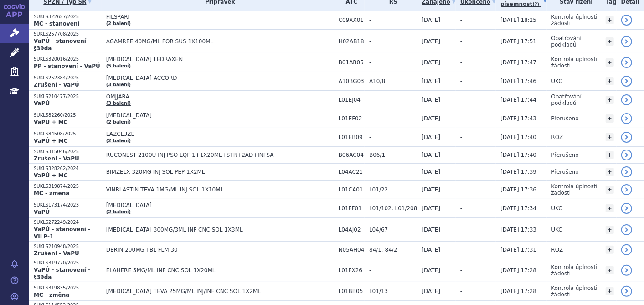 The height and width of the screenshot is (305, 644). I want to click on p: SUKLS210477/2025, so click(67, 96).